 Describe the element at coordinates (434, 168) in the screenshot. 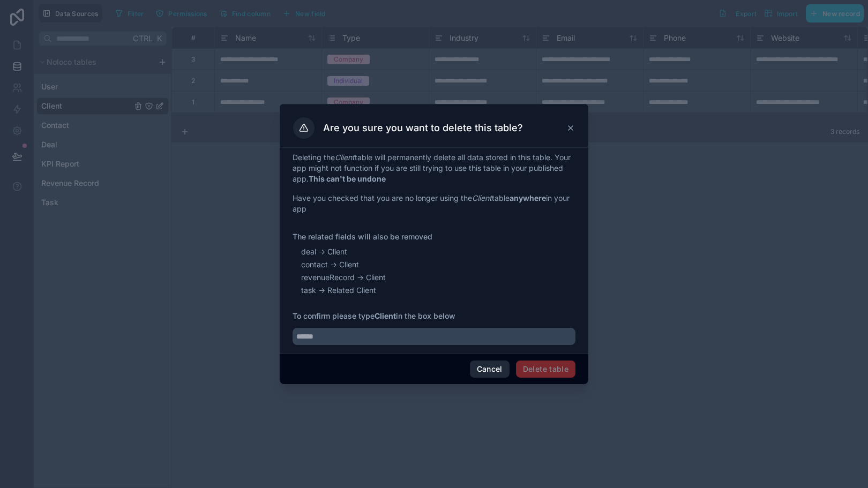

I see `p: Deleting the table will permanently delete all data stored in this table. Your app might not func...` at that location.